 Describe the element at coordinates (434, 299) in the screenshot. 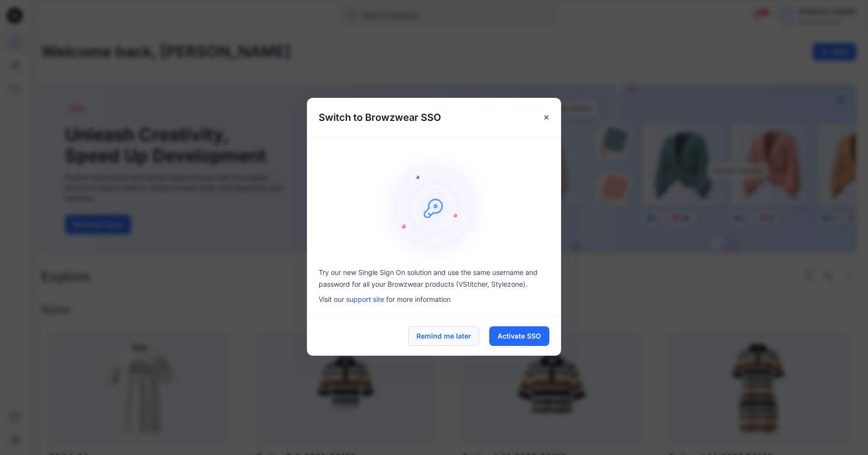

I see `p: Visit our for more information` at that location.